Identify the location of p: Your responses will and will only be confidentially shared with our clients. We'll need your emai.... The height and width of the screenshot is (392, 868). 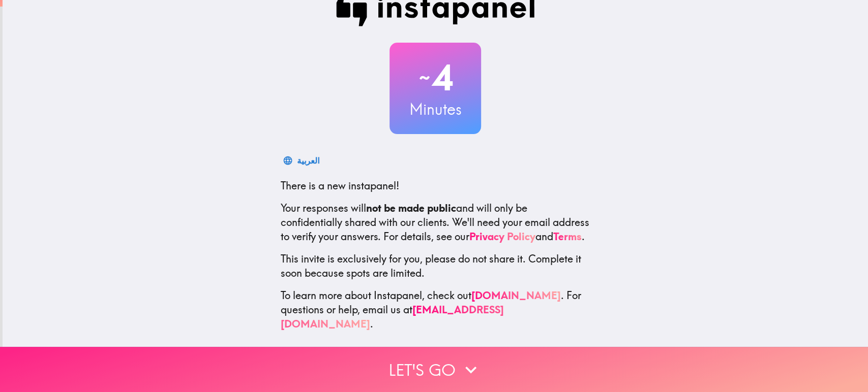
(435, 222).